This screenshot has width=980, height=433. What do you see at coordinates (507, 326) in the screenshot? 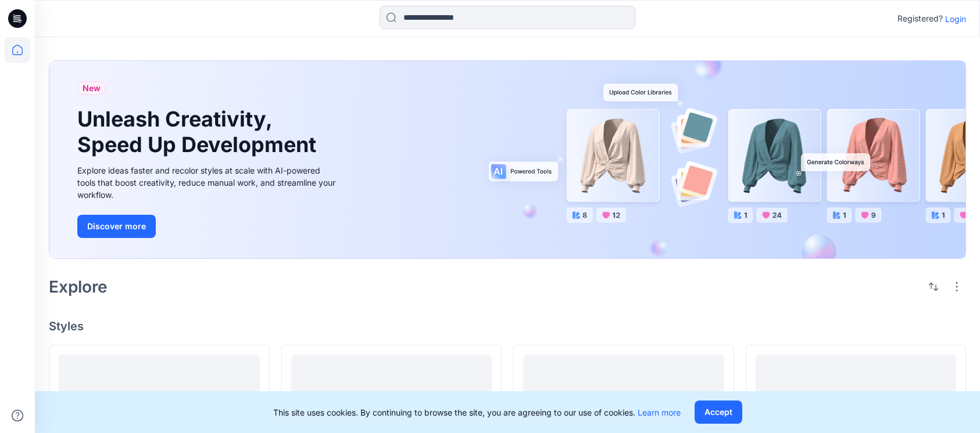
I see `h4: Styles` at bounding box center [507, 326].